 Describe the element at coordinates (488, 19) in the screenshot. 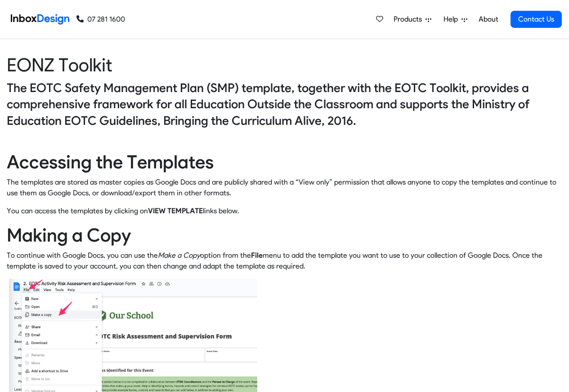

I see `a: About` at that location.